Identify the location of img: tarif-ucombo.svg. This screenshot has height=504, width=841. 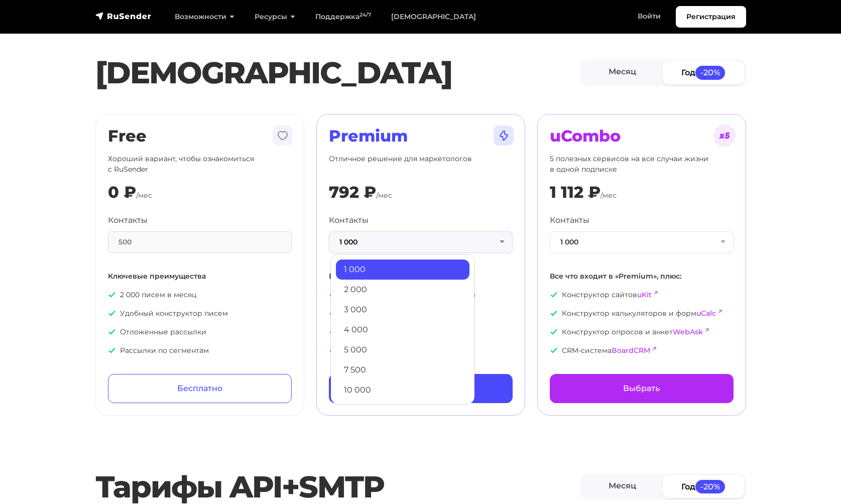
(725, 136).